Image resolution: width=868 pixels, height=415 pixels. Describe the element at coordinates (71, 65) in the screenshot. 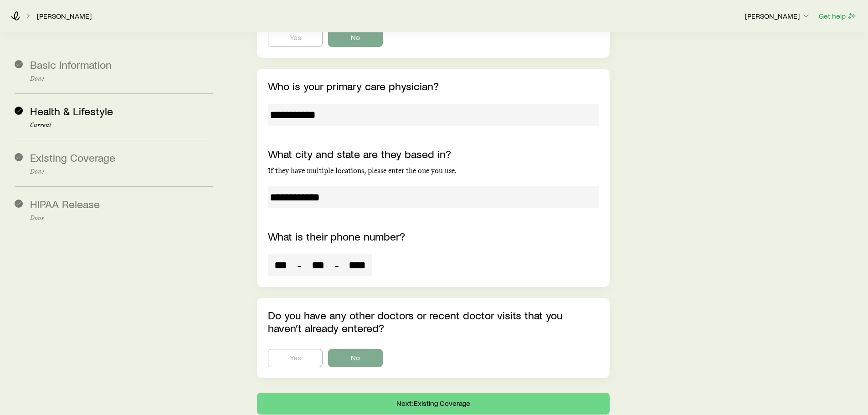

I see `span: Basic Information` at that location.